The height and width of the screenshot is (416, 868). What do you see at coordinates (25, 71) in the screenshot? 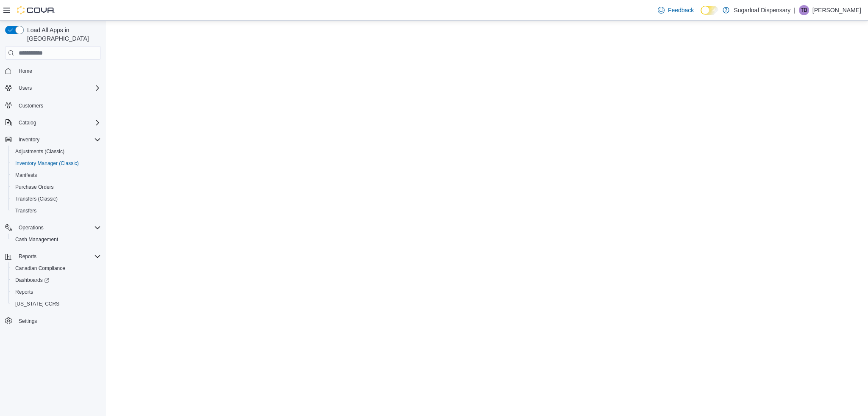
I see `a: Home` at bounding box center [25, 71].